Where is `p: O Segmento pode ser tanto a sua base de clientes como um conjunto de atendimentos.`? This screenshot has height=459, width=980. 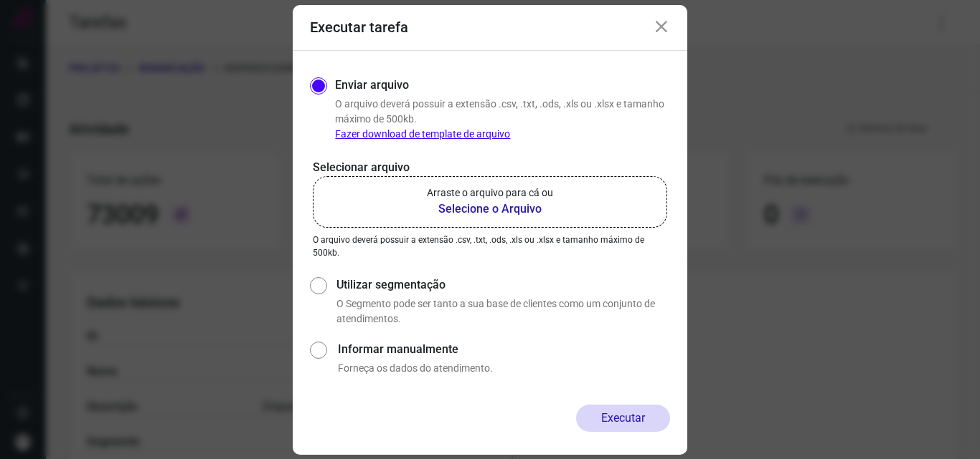
p: O Segmento pode ser tanto a sua base de clientes como um conjunto de atendimentos. is located at coordinates (503, 312).